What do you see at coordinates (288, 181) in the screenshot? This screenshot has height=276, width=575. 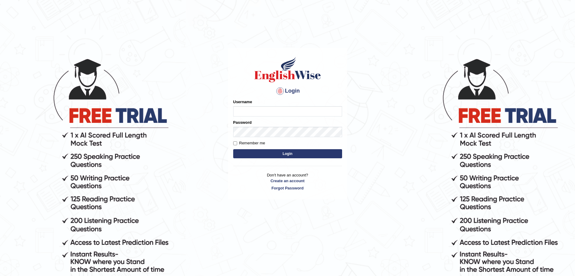 I see `a: Create an account` at bounding box center [288, 181].